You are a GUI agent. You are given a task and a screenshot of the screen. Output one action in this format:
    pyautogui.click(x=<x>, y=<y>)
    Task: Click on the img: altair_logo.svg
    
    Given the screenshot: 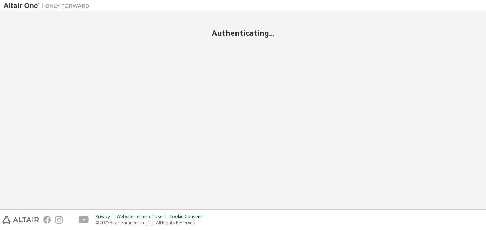 What is the action you would take?
    pyautogui.click(x=20, y=220)
    